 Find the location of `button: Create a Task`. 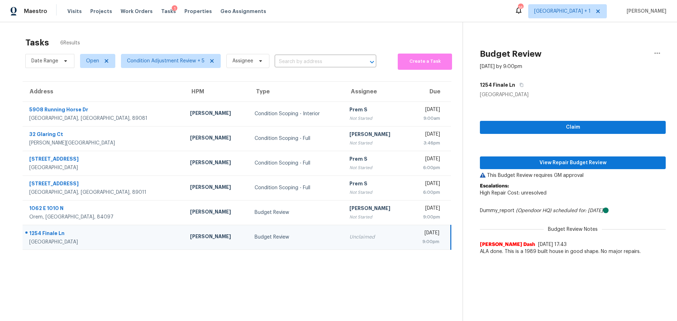

button: Create a Task is located at coordinates (425, 62).